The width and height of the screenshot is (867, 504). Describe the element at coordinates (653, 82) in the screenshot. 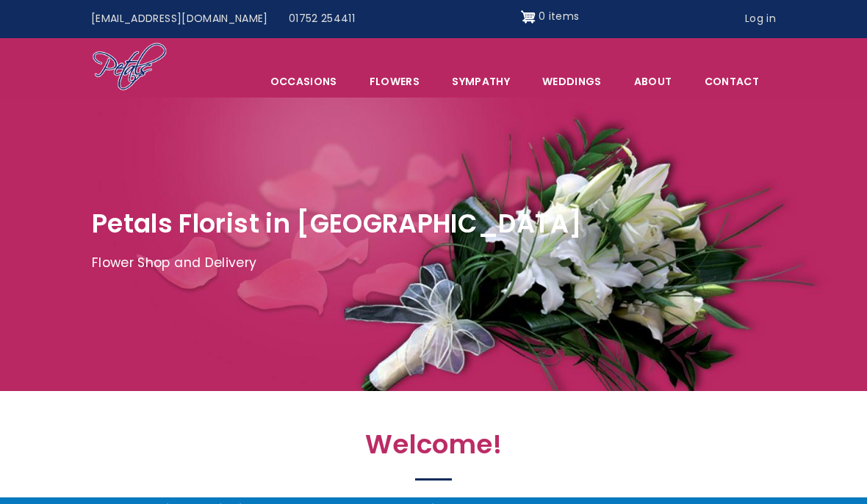

I see `a: About` at that location.